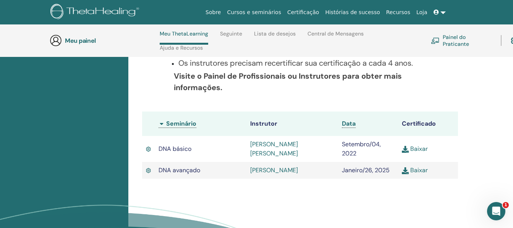 This screenshot has width=513, height=228. Describe the element at coordinates (303, 12) in the screenshot. I see `a: Certificação` at that location.